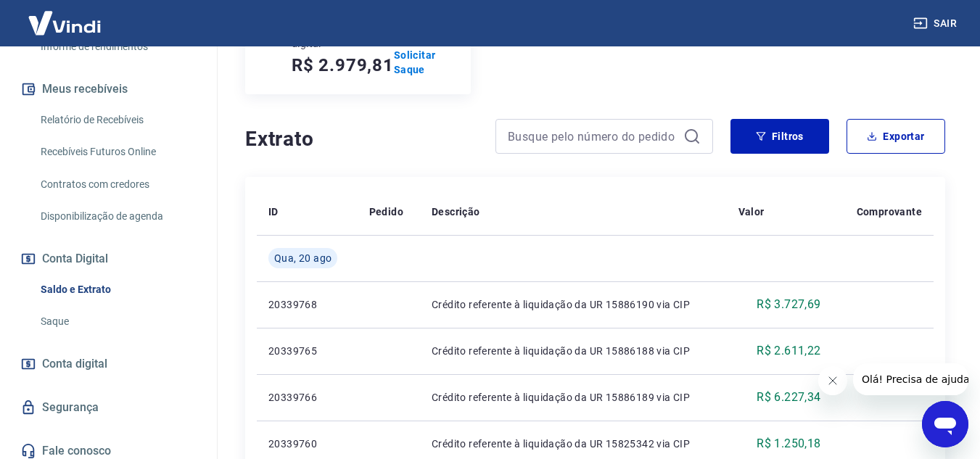 The height and width of the screenshot is (459, 980). I want to click on button: Conta Digital, so click(108, 259).